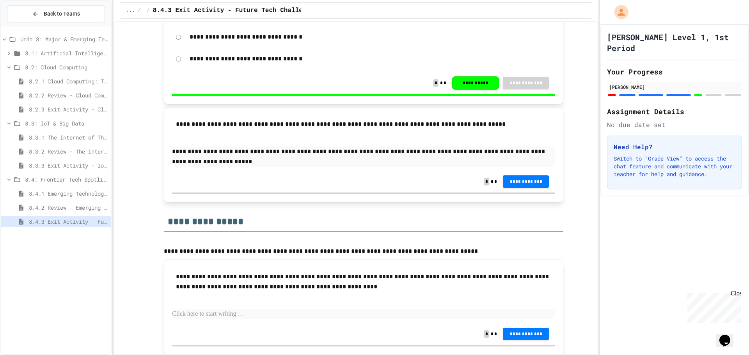 The height and width of the screenshot is (355, 749). I want to click on div: No due date set, so click(674, 125).